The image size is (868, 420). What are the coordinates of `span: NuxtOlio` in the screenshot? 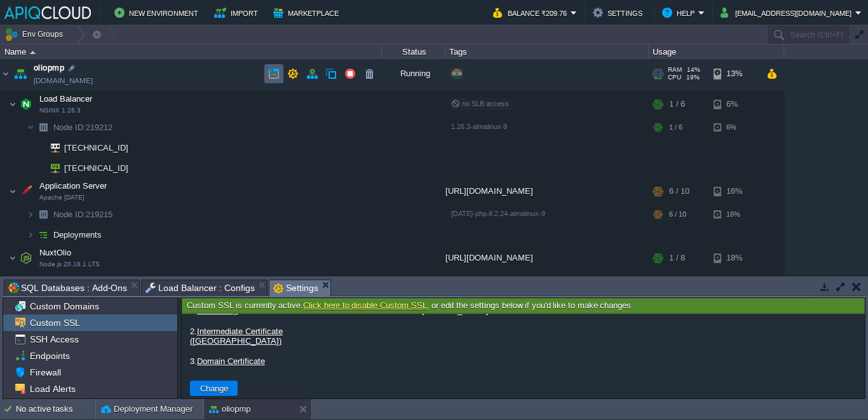 It's located at (55, 253).